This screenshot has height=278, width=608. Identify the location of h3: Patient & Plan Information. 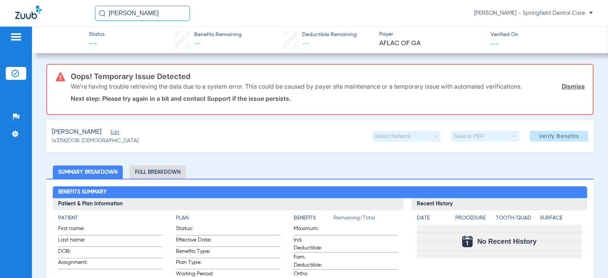
(228, 204).